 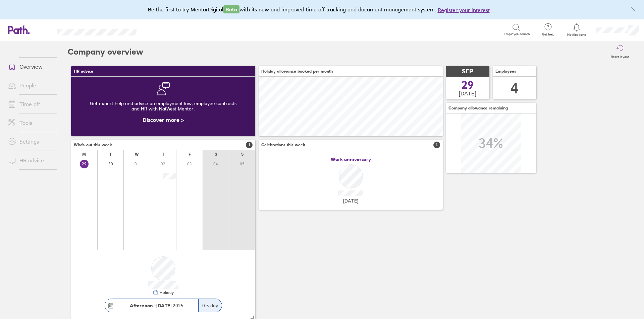 What do you see at coordinates (143, 306) in the screenshot?
I see `strong: Afternoon -` at bounding box center [143, 306].